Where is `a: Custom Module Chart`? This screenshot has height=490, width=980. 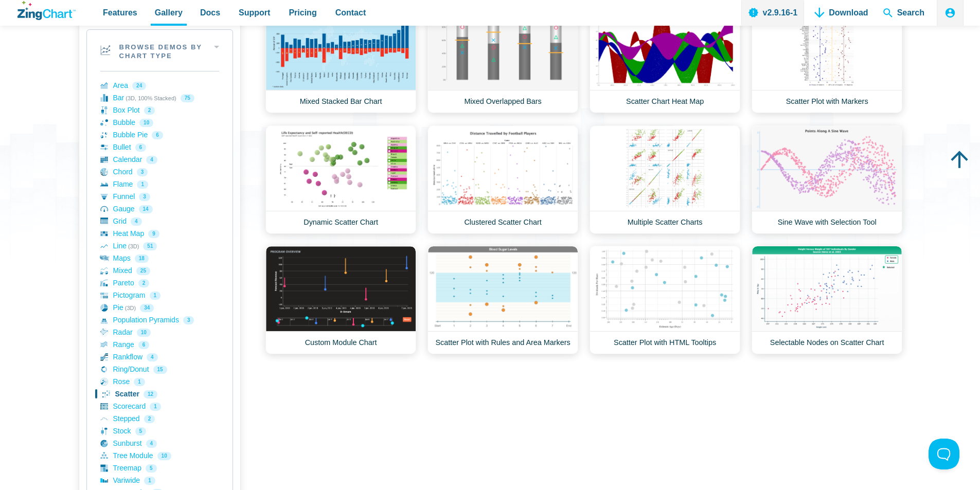
a: Custom Module Chart is located at coordinates (340, 300).